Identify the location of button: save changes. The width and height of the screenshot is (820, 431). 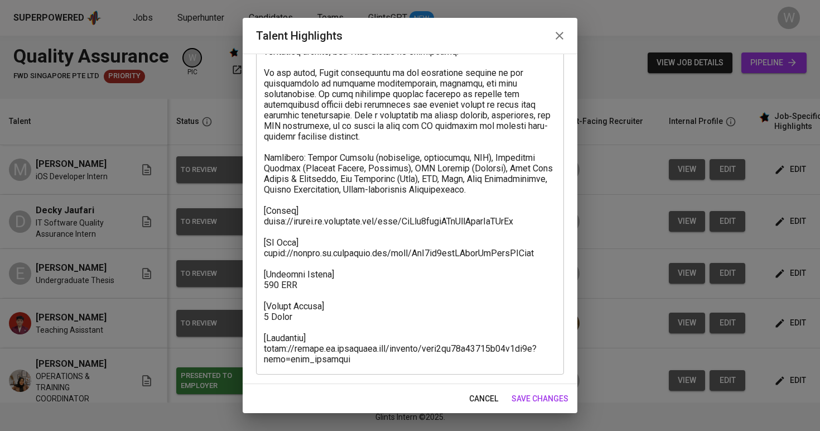
(540, 398).